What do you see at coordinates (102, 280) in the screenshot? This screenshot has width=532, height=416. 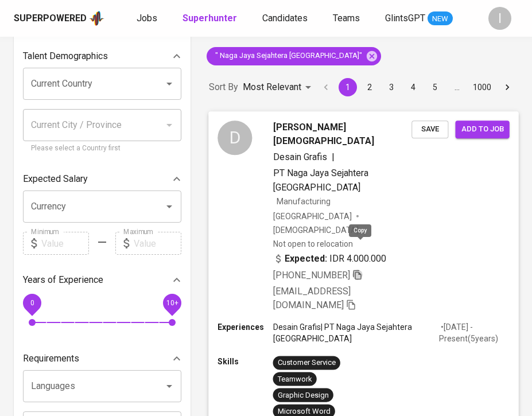 I see `div: Years of Experience` at bounding box center [102, 280].